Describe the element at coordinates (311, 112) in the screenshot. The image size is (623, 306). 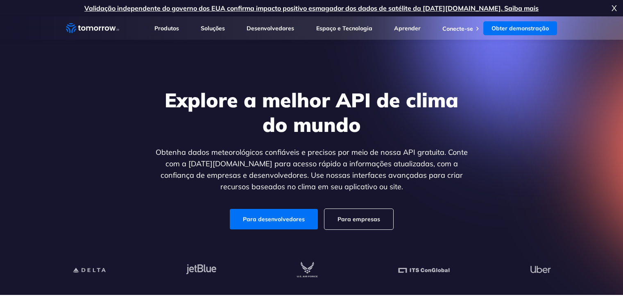
I see `font: Explore a melhor API de clima do mundo` at that location.